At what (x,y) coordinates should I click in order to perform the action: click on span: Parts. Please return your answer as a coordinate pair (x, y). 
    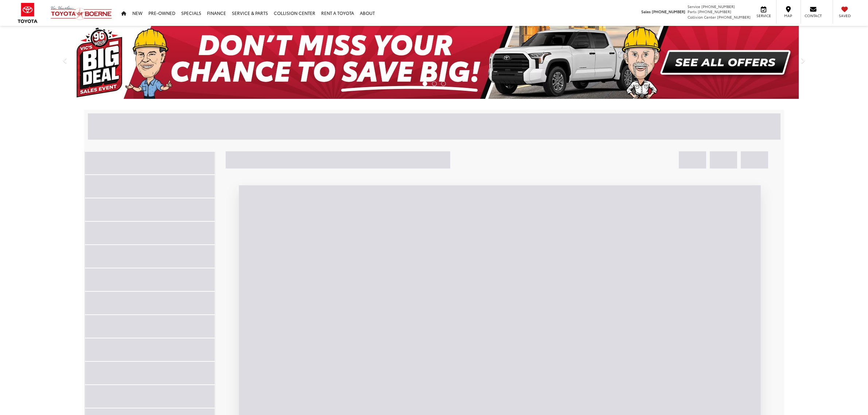
    Looking at the image, I should click on (692, 11).